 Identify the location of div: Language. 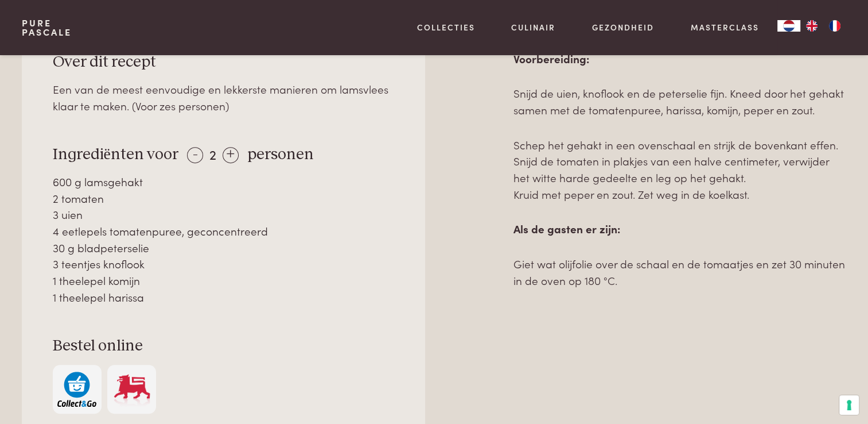
(789, 26).